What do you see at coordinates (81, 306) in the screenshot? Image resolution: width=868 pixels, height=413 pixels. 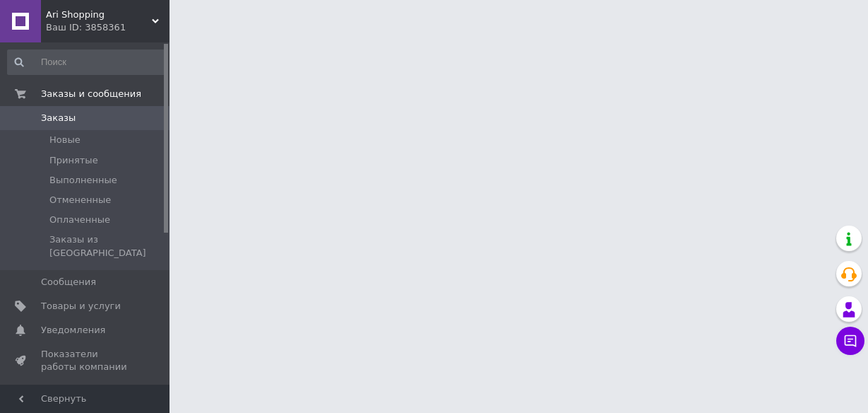 I see `span: Товары и услуги` at bounding box center [81, 306].